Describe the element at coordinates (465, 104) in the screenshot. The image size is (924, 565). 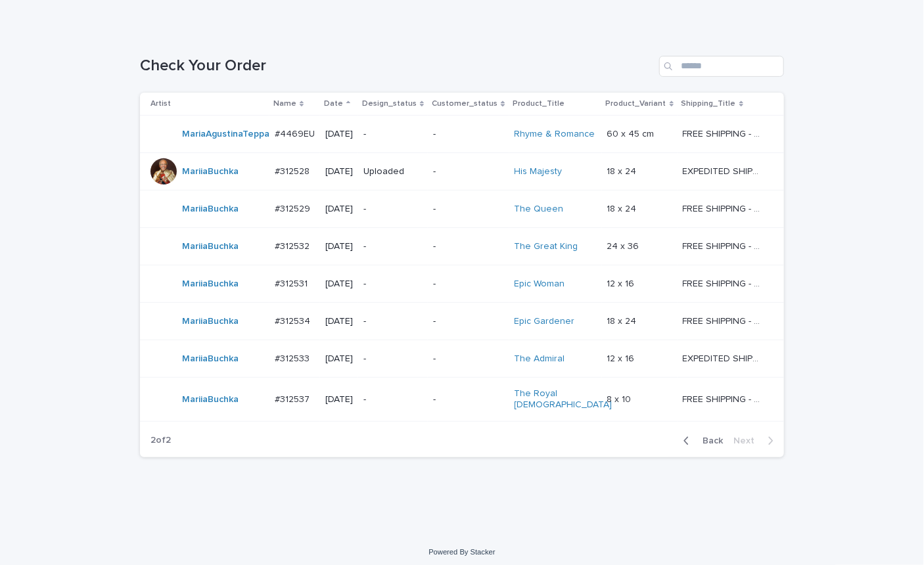
I see `p: Customer_status` at that location.